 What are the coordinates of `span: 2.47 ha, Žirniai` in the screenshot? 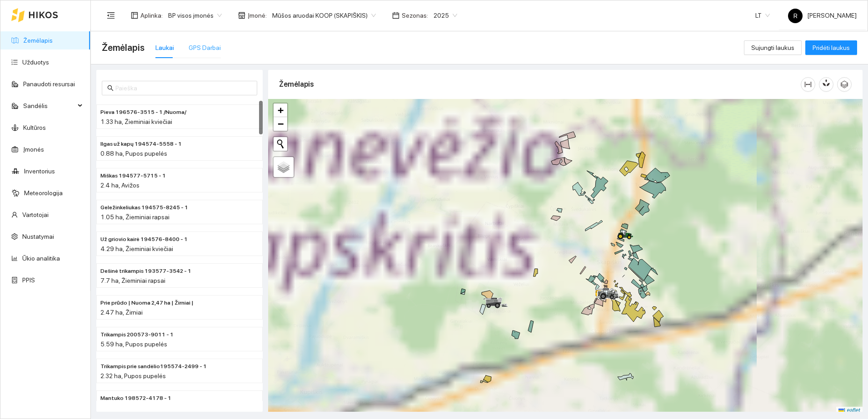 It's located at (121, 312).